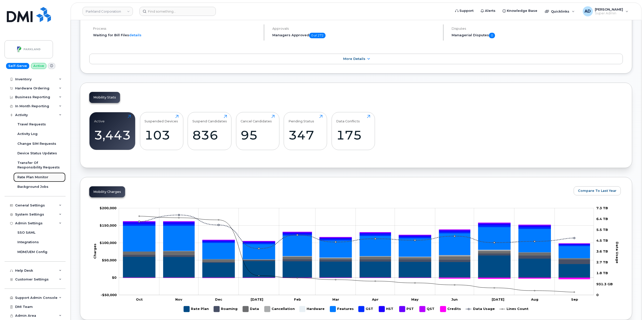 This screenshot has width=644, height=320. What do you see at coordinates (348, 119) in the screenshot?
I see `div: Data Conflicts` at bounding box center [348, 119].